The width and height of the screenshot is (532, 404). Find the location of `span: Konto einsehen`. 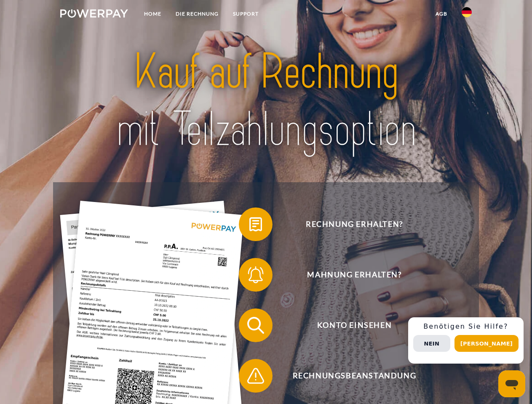

span: Konto einsehen is located at coordinates (354, 325).